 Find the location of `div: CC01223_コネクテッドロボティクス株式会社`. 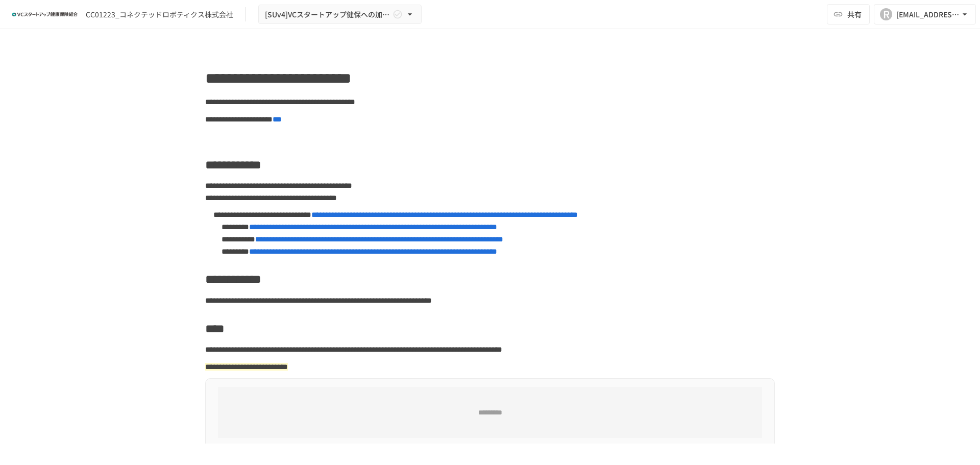

div: CC01223_コネクテッドロボティクス株式会社 is located at coordinates (159, 14).